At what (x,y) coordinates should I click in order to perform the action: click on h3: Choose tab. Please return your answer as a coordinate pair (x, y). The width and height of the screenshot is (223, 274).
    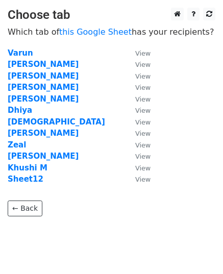
    Looking at the image, I should click on (111, 15).